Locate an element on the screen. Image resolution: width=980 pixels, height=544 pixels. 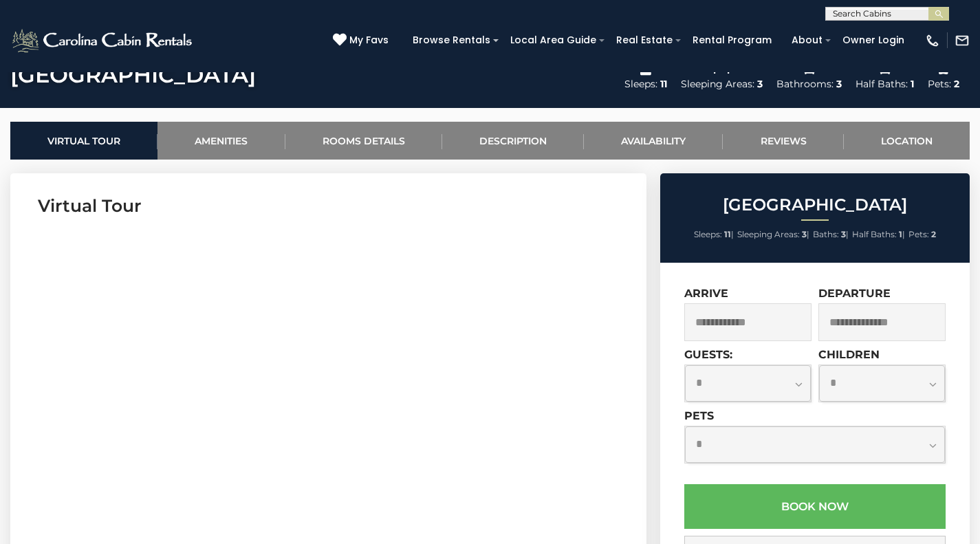
h3: Virtual Tour is located at coordinates (328, 205).